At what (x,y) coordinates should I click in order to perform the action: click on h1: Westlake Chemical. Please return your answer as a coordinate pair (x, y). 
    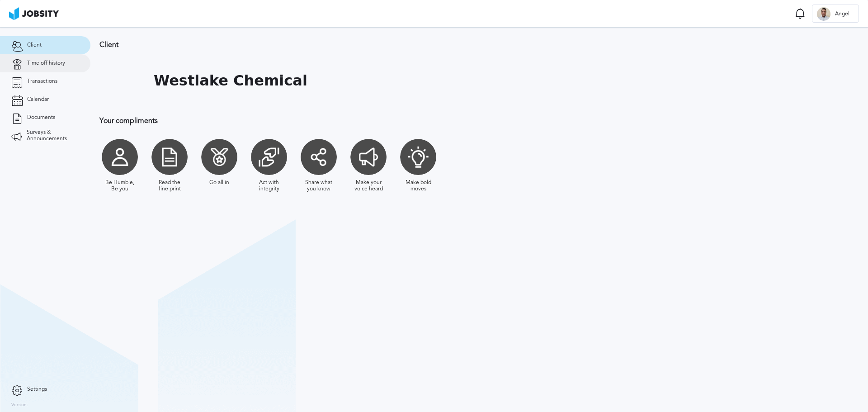
    Looking at the image, I should click on (231, 80).